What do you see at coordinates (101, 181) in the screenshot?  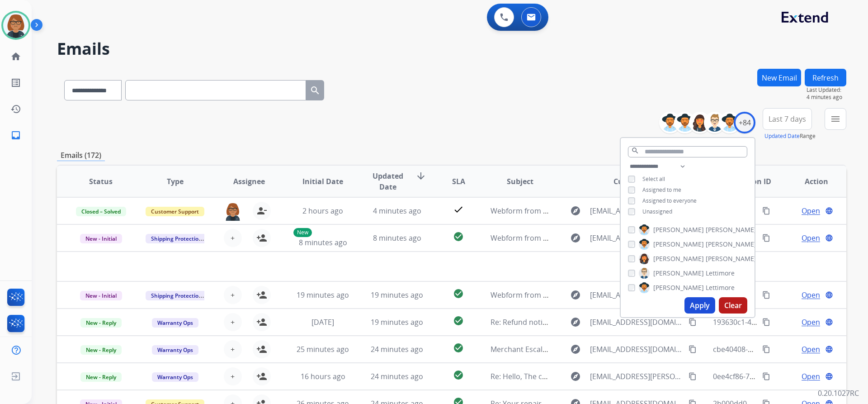 I see `span: Status` at bounding box center [101, 181].